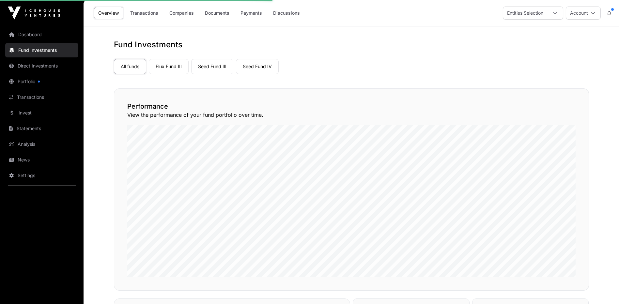  I want to click on h1: Fund Investments, so click(352, 45).